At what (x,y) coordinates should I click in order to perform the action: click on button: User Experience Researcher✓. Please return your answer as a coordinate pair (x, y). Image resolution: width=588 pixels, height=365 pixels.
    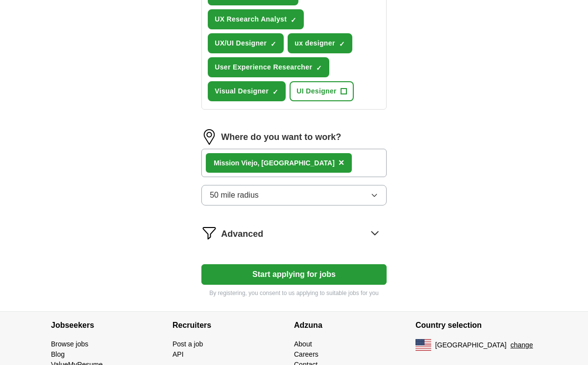
    Looking at the image, I should click on (269, 67).